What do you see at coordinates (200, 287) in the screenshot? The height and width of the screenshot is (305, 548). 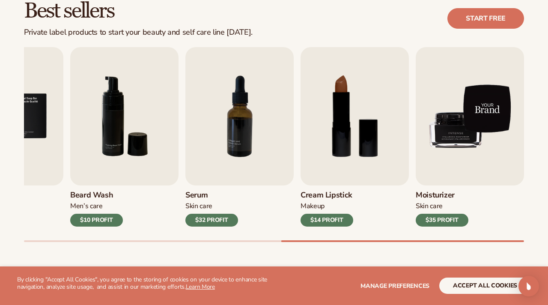 I see `a: Learn More` at bounding box center [200, 287].